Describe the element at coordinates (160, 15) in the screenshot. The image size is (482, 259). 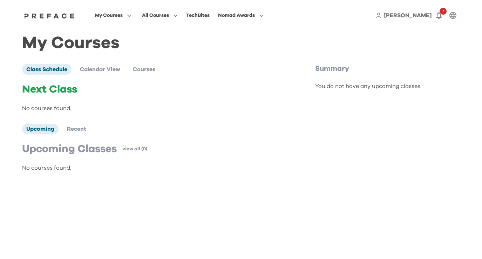
I see `button: All Courses` at that location.